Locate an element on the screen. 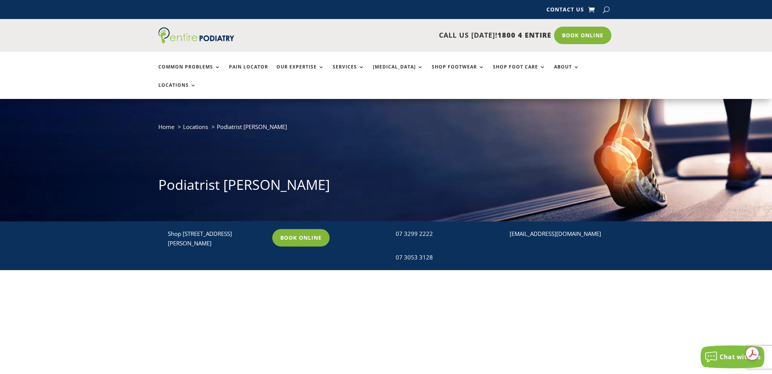 Image resolution: width=772 pixels, height=374 pixels. img: logo (1) is located at coordinates (196, 35).